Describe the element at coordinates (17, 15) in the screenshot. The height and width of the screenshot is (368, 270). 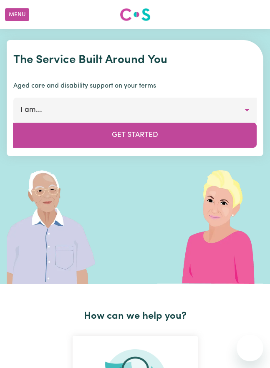
I see `button: Menu` at that location.